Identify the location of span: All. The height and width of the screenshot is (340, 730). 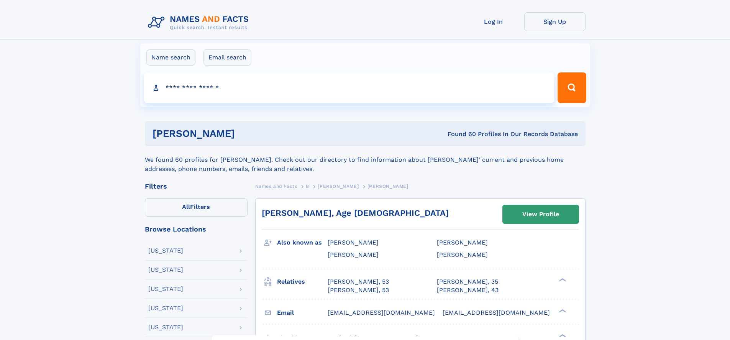
(186, 207).